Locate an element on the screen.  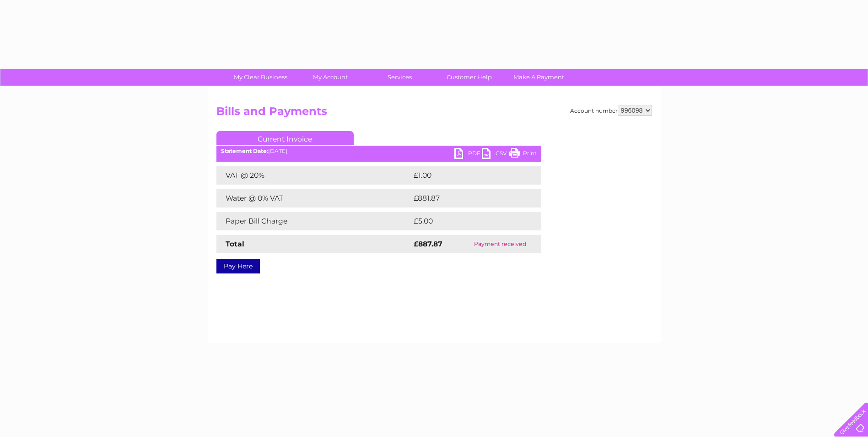
a: My Clear Business is located at coordinates (260, 77).